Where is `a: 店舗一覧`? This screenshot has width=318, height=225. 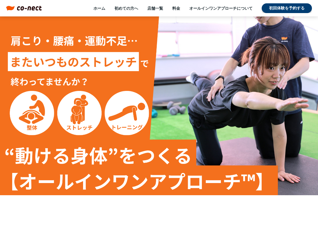
a: 店舗一覧 is located at coordinates (155, 8).